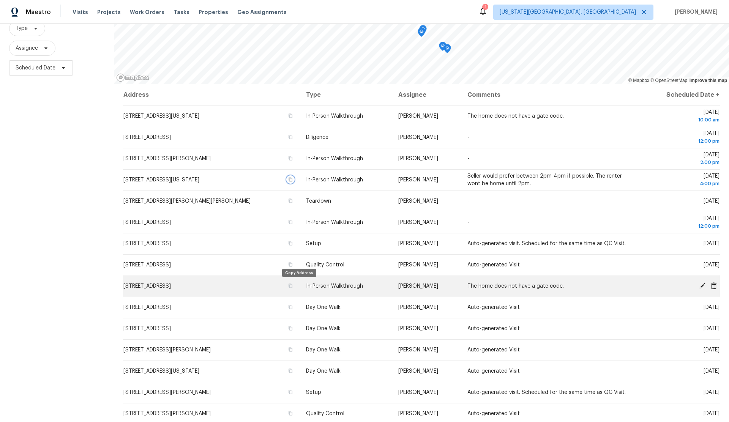  What do you see at coordinates (703, 286) in the screenshot?
I see `span: Edit` at bounding box center [703, 286].